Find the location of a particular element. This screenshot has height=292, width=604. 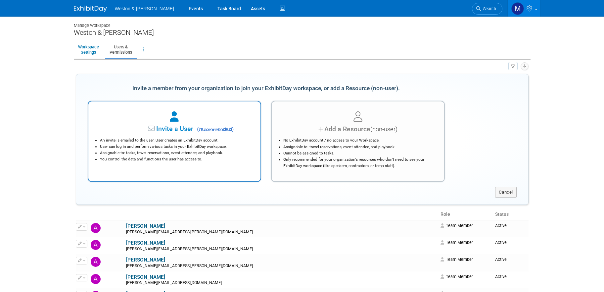

th: Role is located at coordinates (465, 214).